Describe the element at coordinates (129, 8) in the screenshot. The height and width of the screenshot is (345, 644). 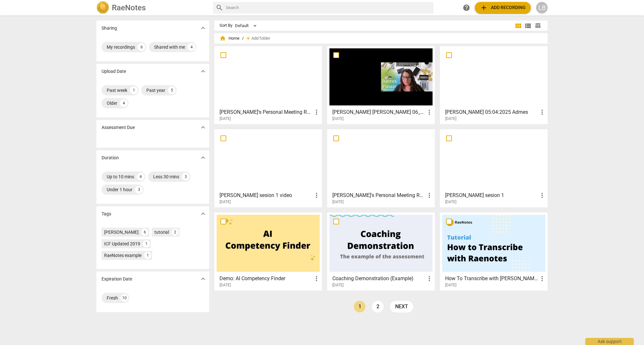
I see `h2: RaeNotes` at that location.